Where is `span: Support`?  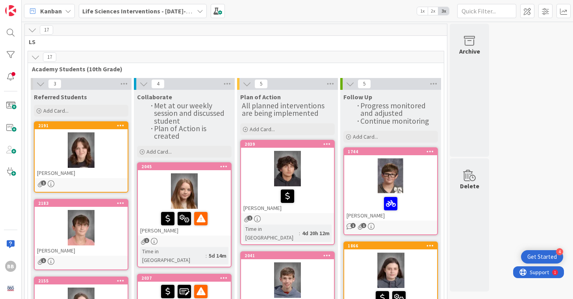
span: Support is located at coordinates (26, 6).